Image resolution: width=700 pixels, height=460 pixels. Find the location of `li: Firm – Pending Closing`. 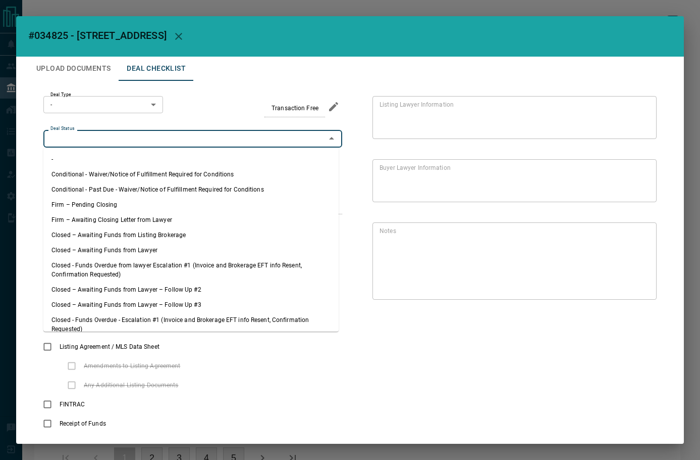

li: Firm – Pending Closing is located at coordinates (191, 205).